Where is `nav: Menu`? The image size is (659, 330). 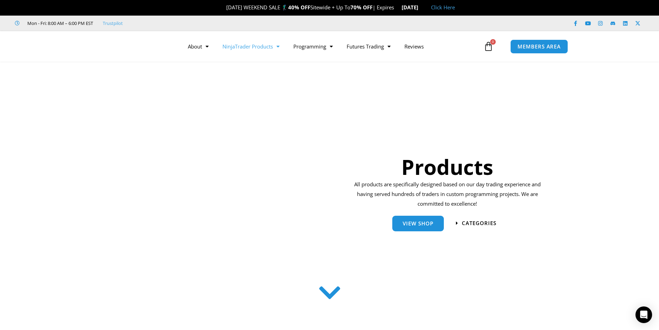 nav: Menu is located at coordinates (331, 46).